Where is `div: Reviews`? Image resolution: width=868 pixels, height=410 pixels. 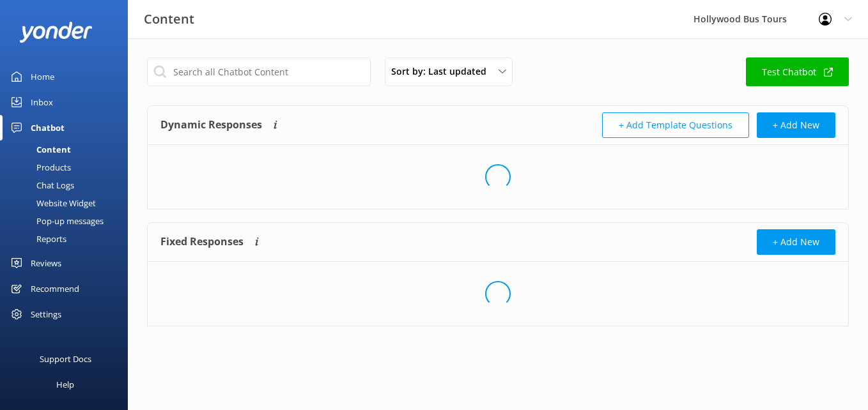
div: Reviews is located at coordinates (46, 263).